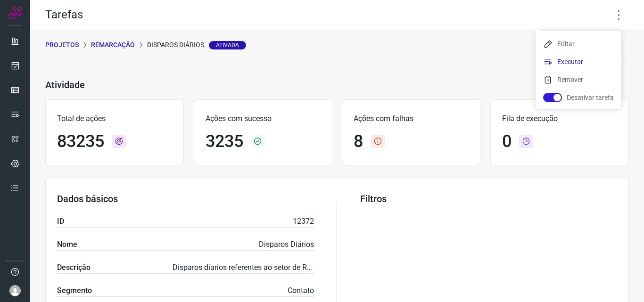 This screenshot has width=644, height=302. Describe the element at coordinates (489, 199) in the screenshot. I see `h3: Filtros` at that location.